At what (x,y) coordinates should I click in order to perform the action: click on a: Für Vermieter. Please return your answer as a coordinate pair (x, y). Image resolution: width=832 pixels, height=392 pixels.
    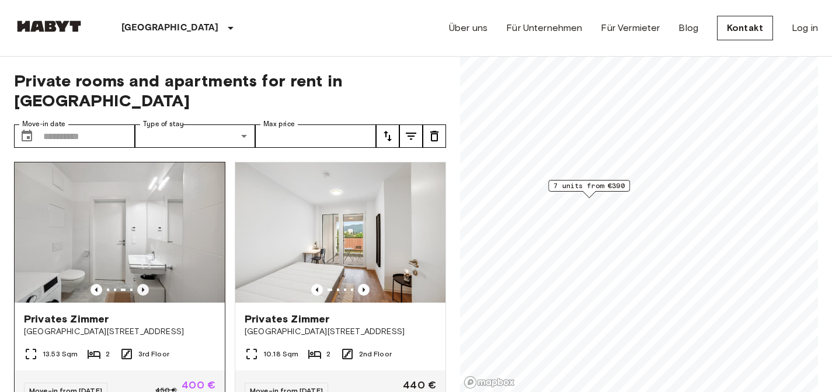
    Looking at the image, I should click on (630, 28).